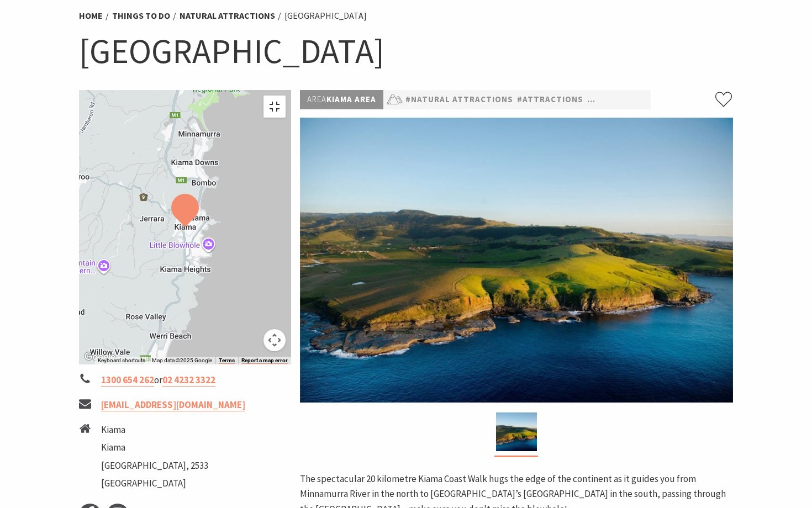  Describe the element at coordinates (459, 99) in the screenshot. I see `a: #Natural Attractions` at that location.